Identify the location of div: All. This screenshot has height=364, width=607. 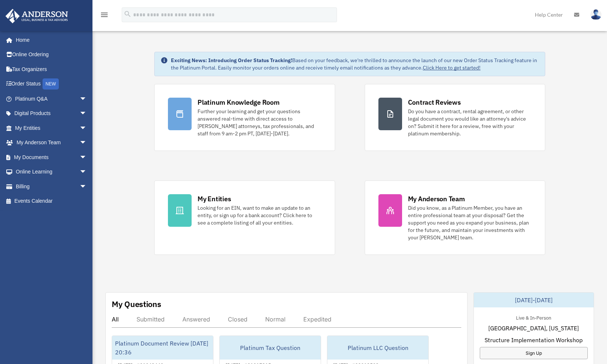
(115, 319).